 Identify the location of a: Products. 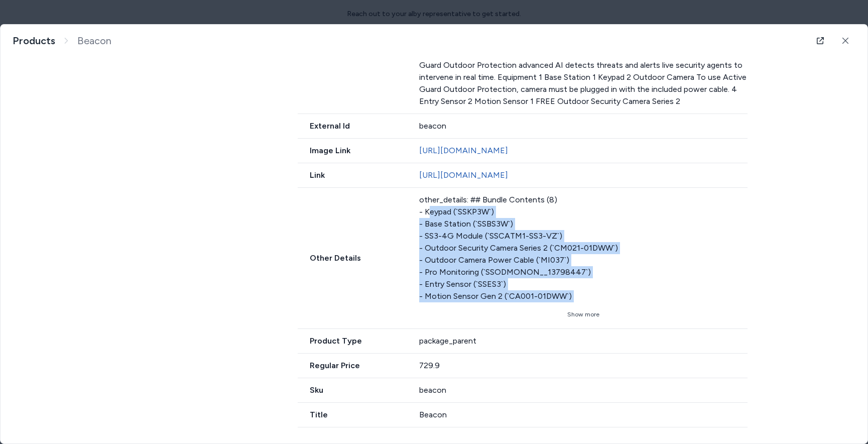
(34, 41).